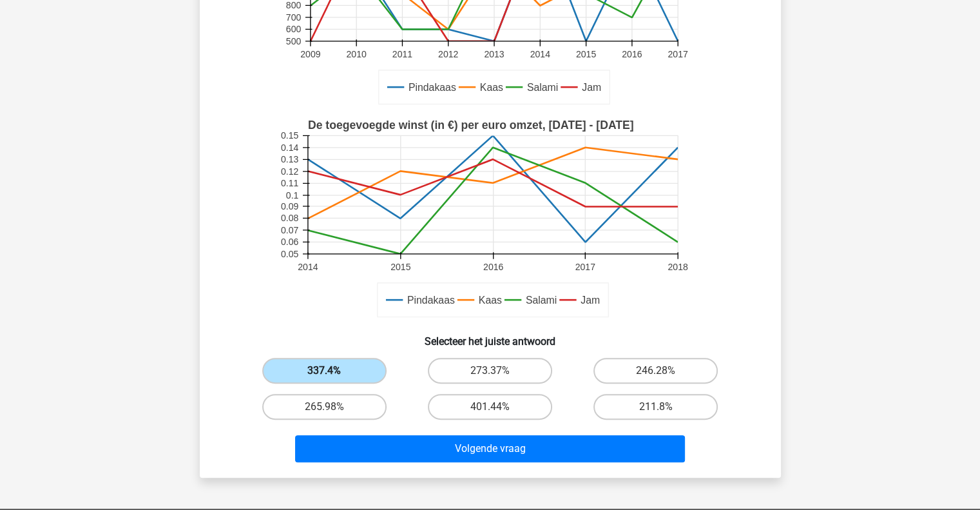  I want to click on text: 0.11, so click(289, 183).